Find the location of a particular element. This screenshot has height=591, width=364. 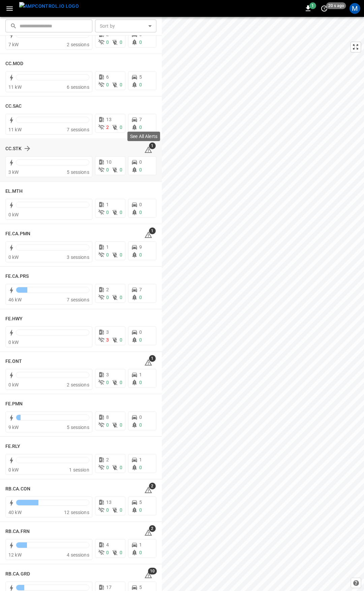

h6: FE.CA.PMN is located at coordinates (18, 234).